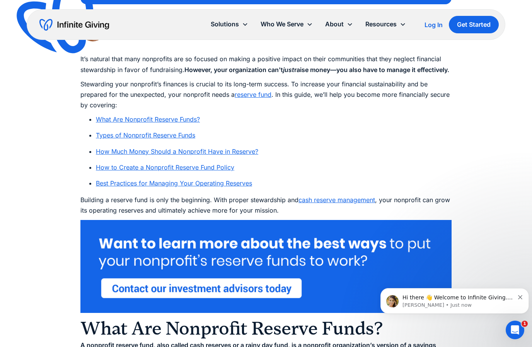 The image size is (532, 347). Describe the element at coordinates (165, 167) in the screenshot. I see `a: How to Create a Nonprofit Reserve Fund Policy` at that location.